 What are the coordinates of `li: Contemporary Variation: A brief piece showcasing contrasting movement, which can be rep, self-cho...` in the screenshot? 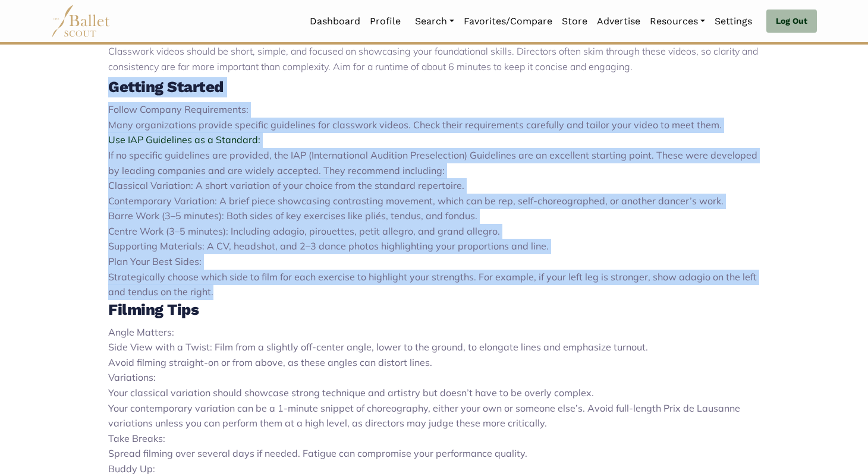 It's located at (434, 201).